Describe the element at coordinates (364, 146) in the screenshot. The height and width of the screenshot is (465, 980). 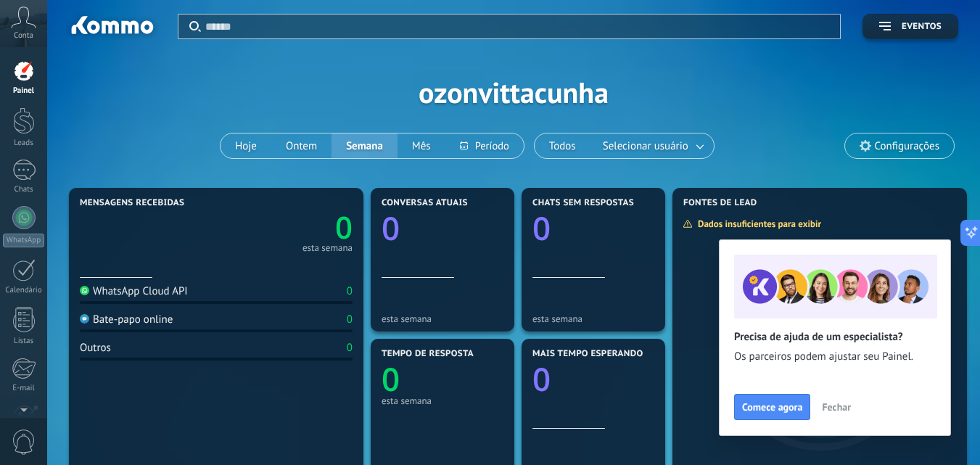
I see `button: Semana` at that location.